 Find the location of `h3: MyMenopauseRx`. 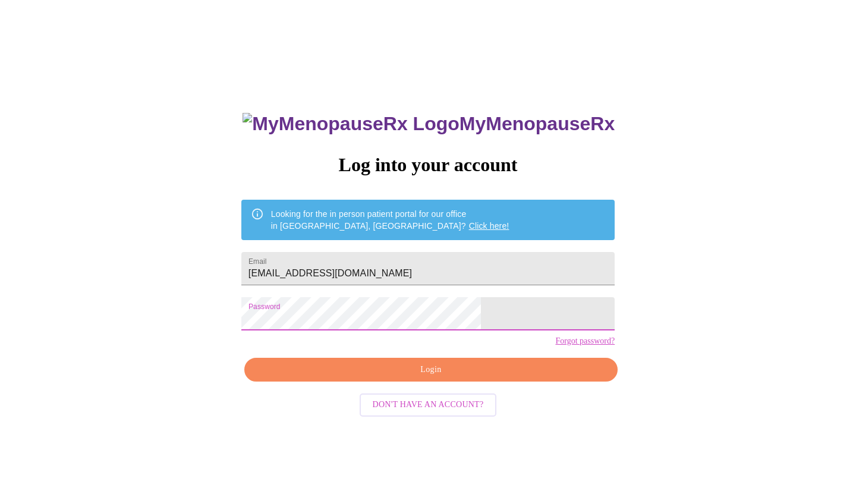

h3: MyMenopauseRx is located at coordinates (429, 124).